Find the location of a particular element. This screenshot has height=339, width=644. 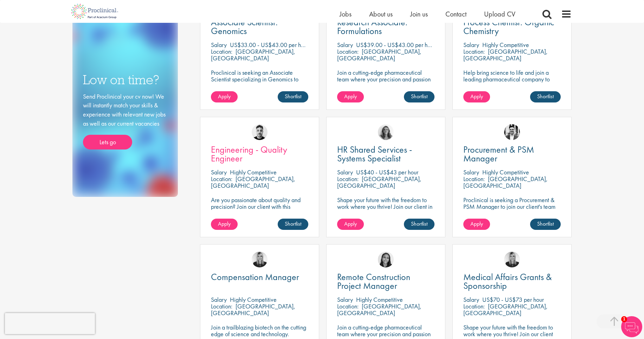

img: Jackie Cerchio is located at coordinates (385, 132).